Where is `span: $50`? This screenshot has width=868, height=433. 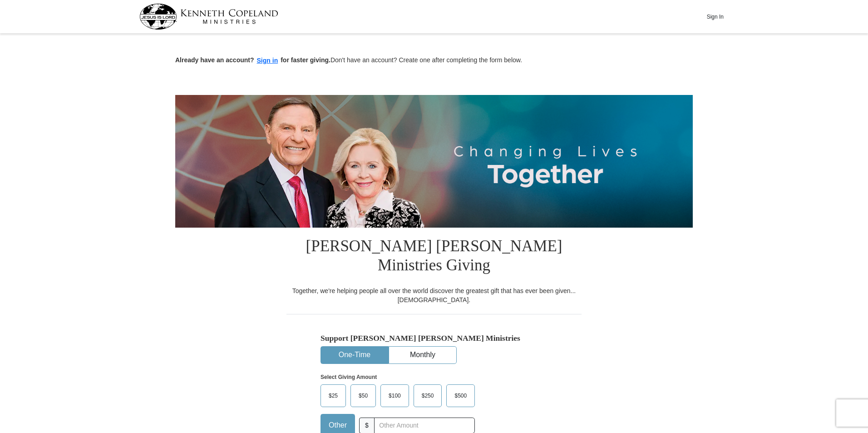
span: $50 is located at coordinates (363, 396).